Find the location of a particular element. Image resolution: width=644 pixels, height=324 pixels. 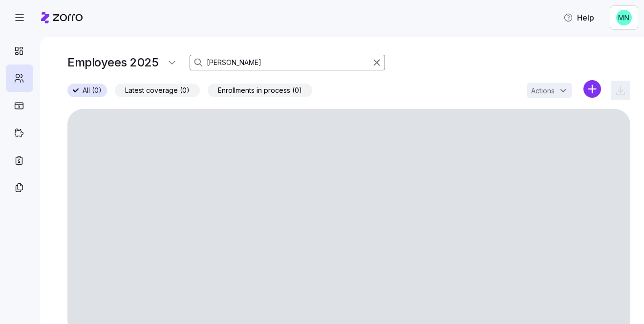

button: Help is located at coordinates (579, 17).